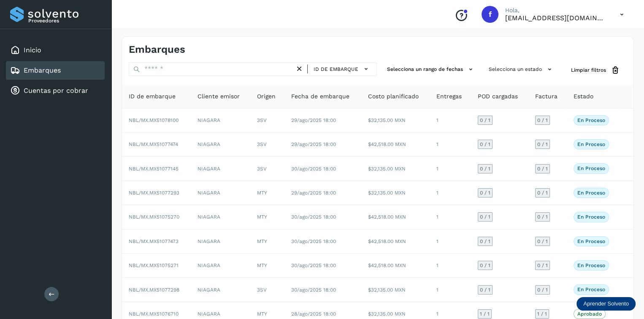 The image size is (644, 319). What do you see at coordinates (556, 18) in the screenshot?
I see `p: facturacion@expresssanjavier.com` at bounding box center [556, 18].